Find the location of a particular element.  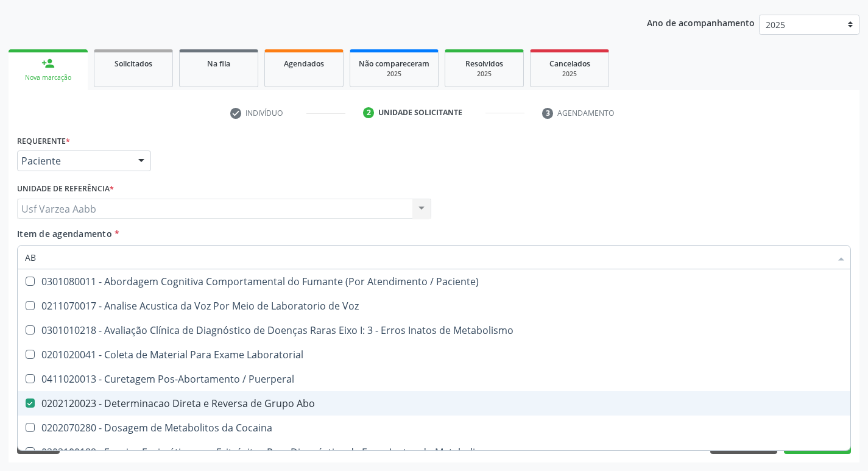

div: 2 is located at coordinates (368, 112).